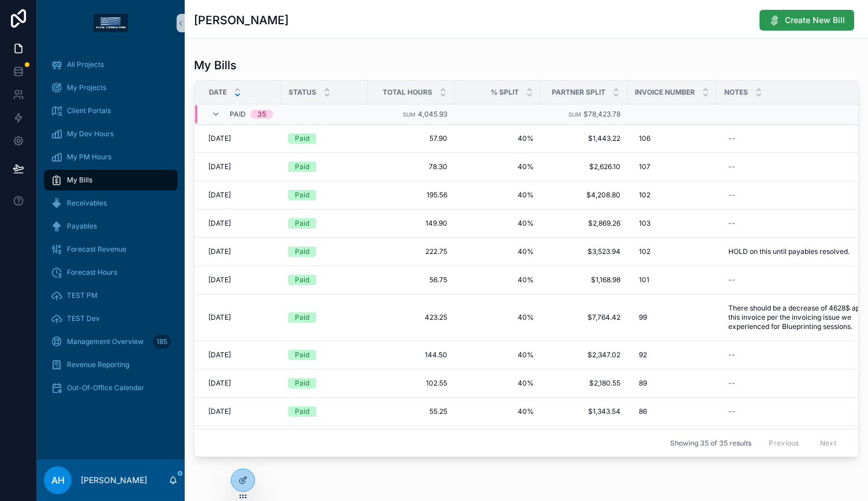 This screenshot has height=501, width=868. I want to click on span: All Projects, so click(85, 65).